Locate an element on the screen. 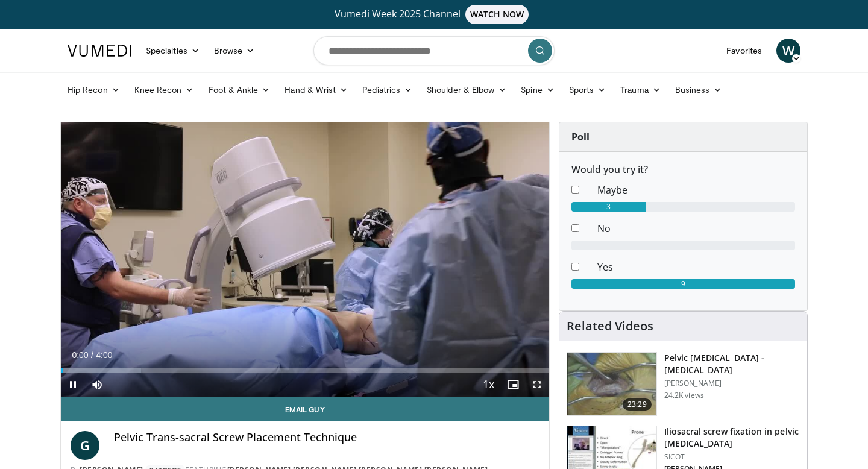  a: Vumedi Week 2025 ChannelWATCH NOW is located at coordinates (434, 15).